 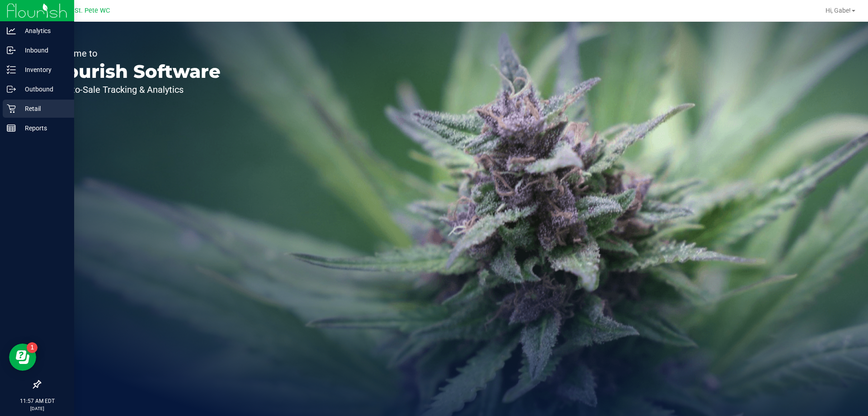 What do you see at coordinates (11, 128) in the screenshot?
I see `inline-svg: Reports` at bounding box center [11, 128].